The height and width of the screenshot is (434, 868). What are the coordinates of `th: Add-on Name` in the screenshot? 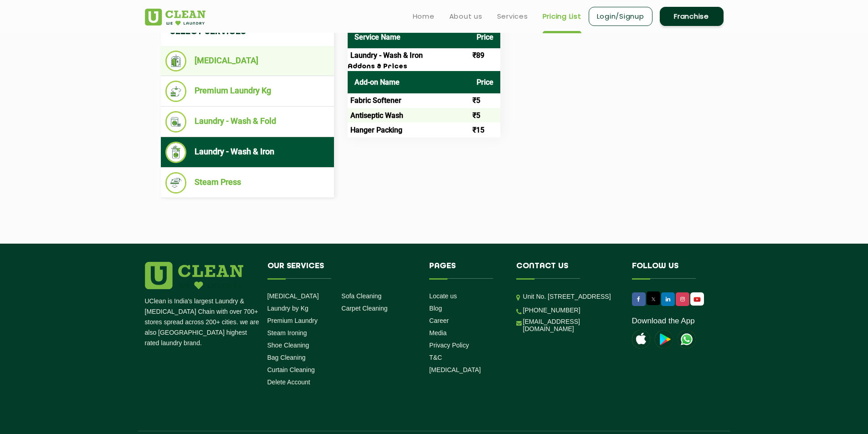 It's located at (409, 82).